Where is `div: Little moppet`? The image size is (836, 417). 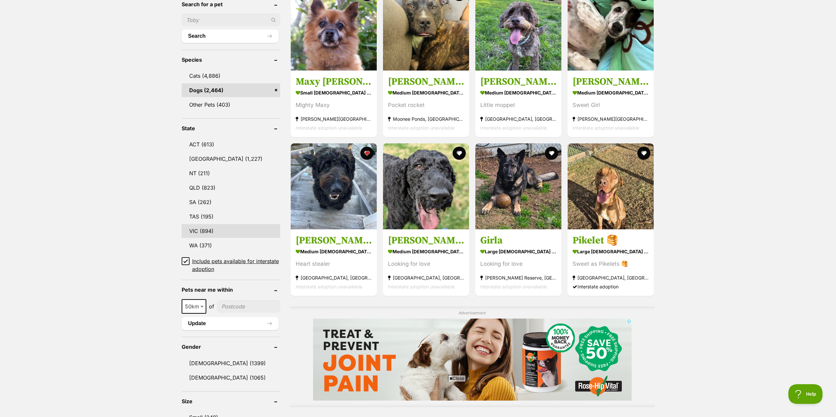
div: Little moppet is located at coordinates (518, 105).